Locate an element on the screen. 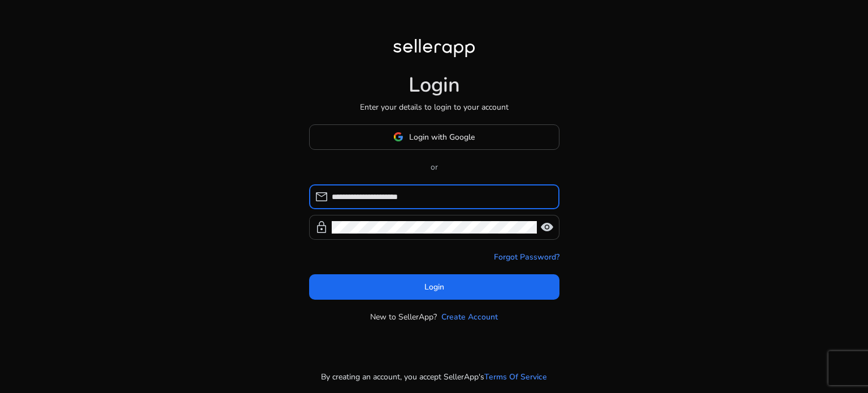 Image resolution: width=868 pixels, height=393 pixels. a: Forgot Password? is located at coordinates (527, 257).